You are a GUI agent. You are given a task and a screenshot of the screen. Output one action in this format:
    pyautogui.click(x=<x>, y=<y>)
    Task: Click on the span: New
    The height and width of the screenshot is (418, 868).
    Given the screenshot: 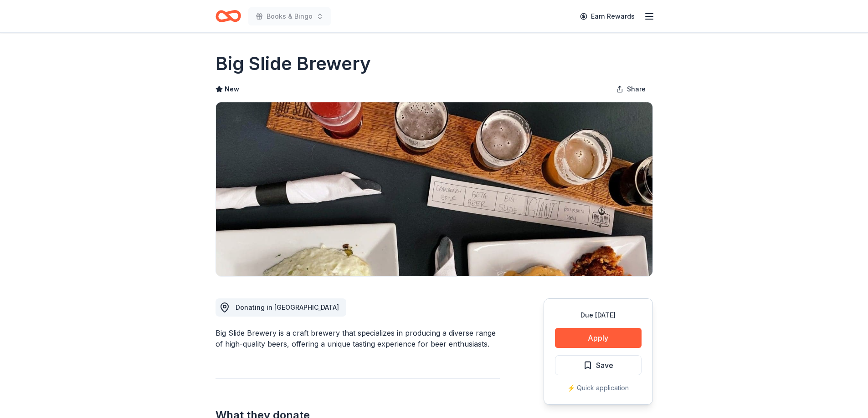 What is the action you would take?
    pyautogui.click(x=232, y=89)
    